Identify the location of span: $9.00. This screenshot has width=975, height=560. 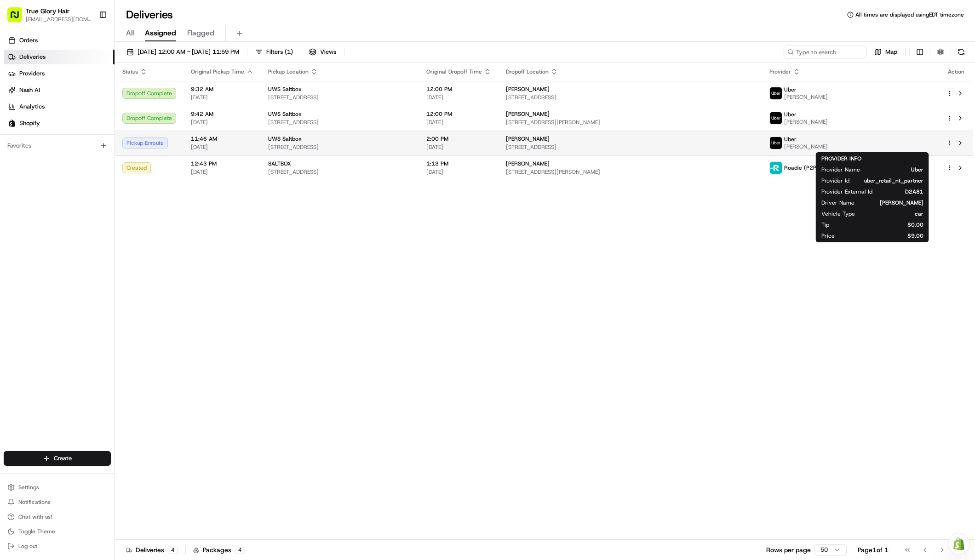
(887, 236).